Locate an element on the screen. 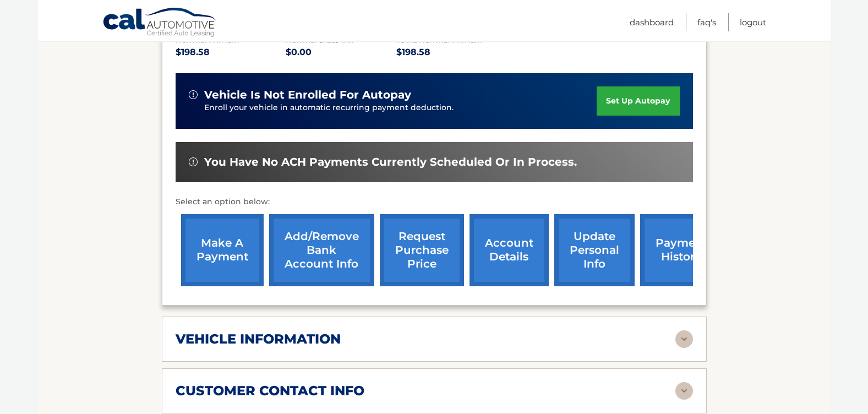 This screenshot has height=414, width=868. a: make a payment is located at coordinates (223, 250).